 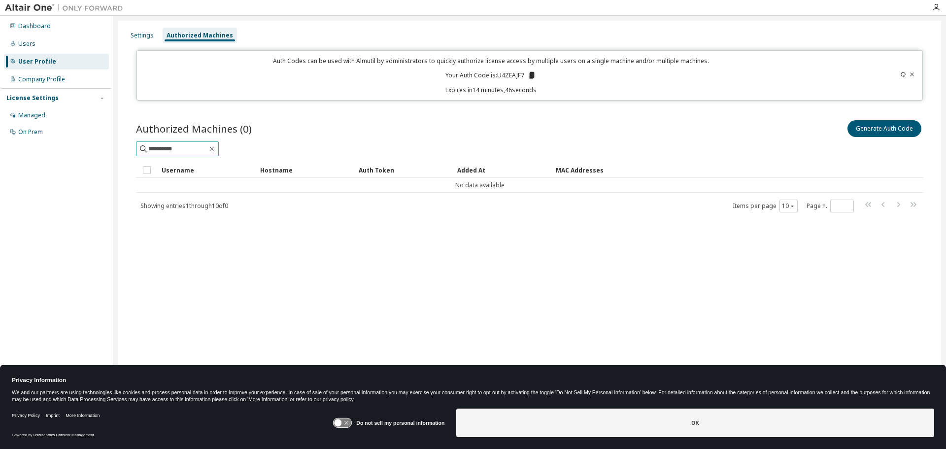 What do you see at coordinates (142, 35) in the screenshot?
I see `div: Settings` at bounding box center [142, 35].